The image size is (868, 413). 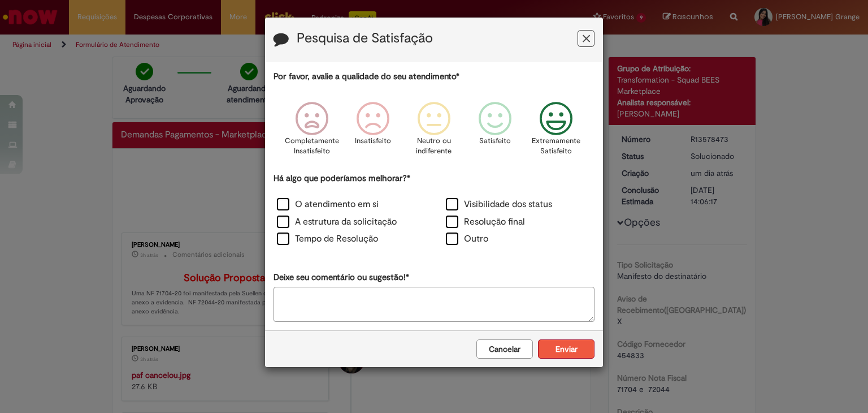 What do you see at coordinates (557, 132) in the screenshot?
I see `div: Extremamente Satisfeito` at bounding box center [557, 132].